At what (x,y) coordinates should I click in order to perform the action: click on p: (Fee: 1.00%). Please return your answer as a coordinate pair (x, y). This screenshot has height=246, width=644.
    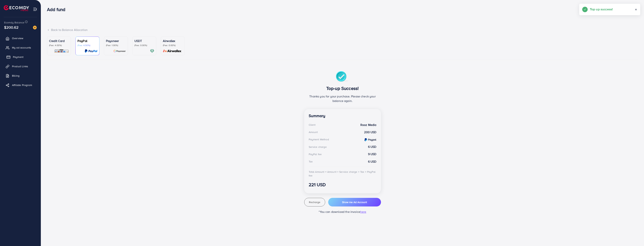
    Looking at the image, I should click on (116, 45).